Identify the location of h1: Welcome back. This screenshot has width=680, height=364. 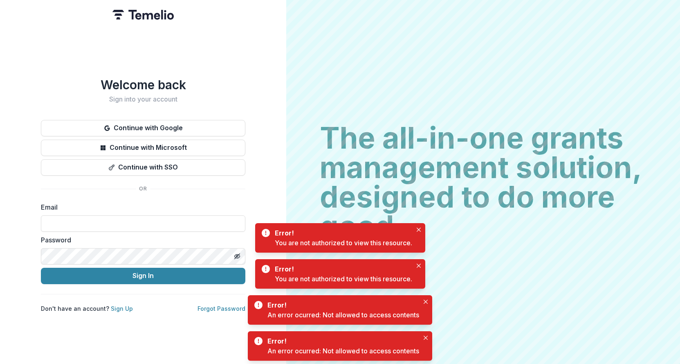
(143, 85).